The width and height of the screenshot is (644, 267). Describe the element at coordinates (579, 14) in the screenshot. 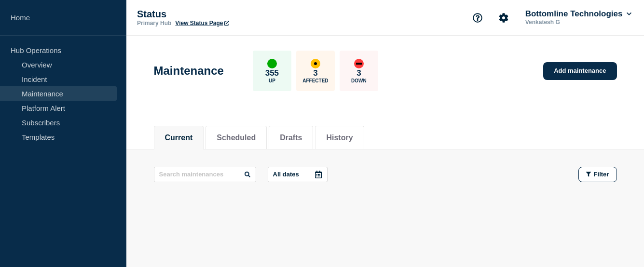

I see `button: Bottomline Technologies` at that location.